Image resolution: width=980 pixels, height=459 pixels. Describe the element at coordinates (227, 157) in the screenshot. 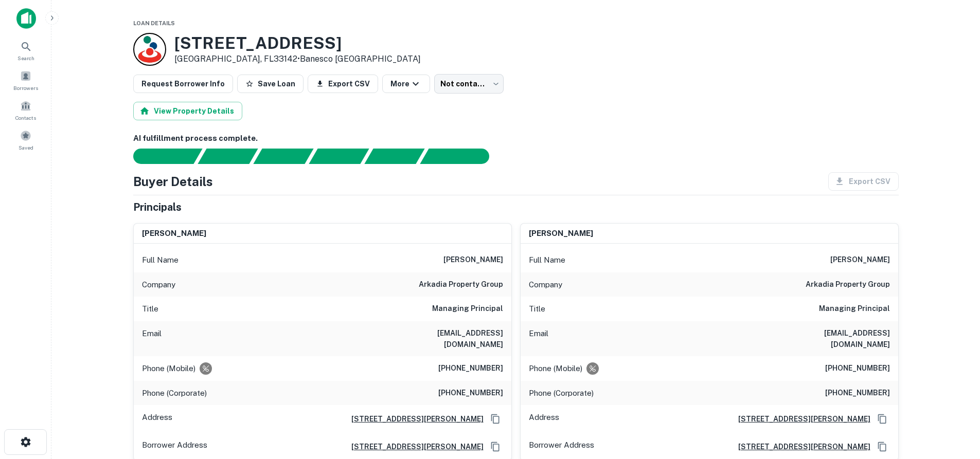

I see `div: Your request is received and processing...` at that location.